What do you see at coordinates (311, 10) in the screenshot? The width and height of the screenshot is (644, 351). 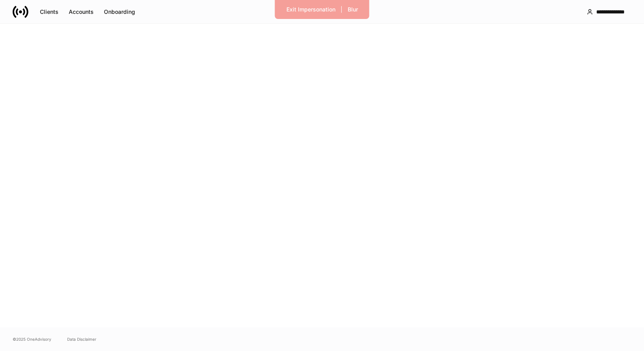 I see `div: Exit Impersonation` at bounding box center [311, 10].